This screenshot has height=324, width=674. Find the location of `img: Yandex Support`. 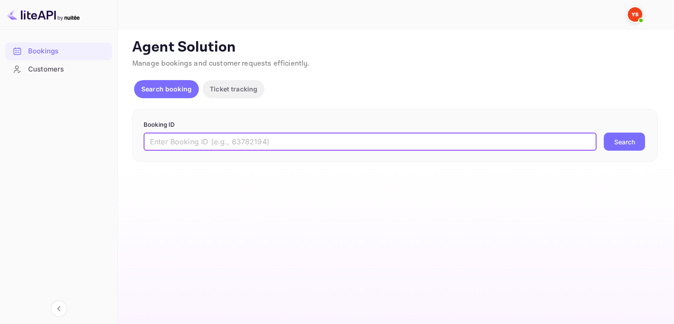

img: Yandex Support is located at coordinates (635, 15).